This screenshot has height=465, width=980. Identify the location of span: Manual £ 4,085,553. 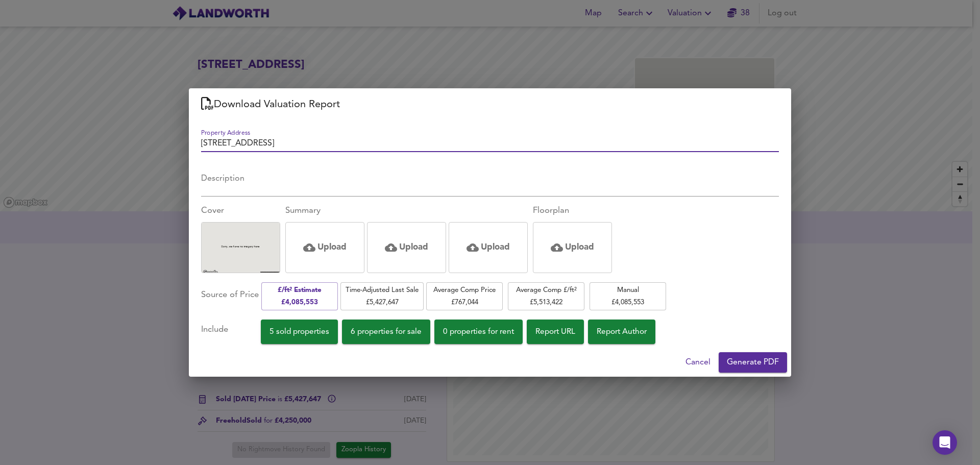
(628, 295).